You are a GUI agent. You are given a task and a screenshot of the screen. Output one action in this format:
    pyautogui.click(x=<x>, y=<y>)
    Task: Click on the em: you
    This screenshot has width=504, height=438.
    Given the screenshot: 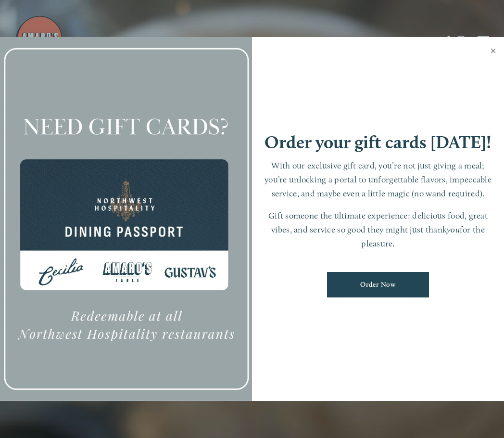 What is the action you would take?
    pyautogui.click(x=453, y=229)
    